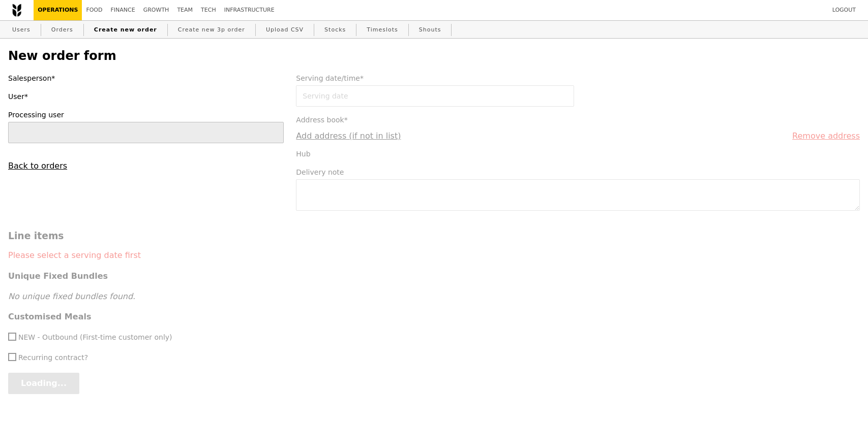 The height and width of the screenshot is (423, 868). Describe the element at coordinates (21, 30) in the screenshot. I see `a: Users` at that location.